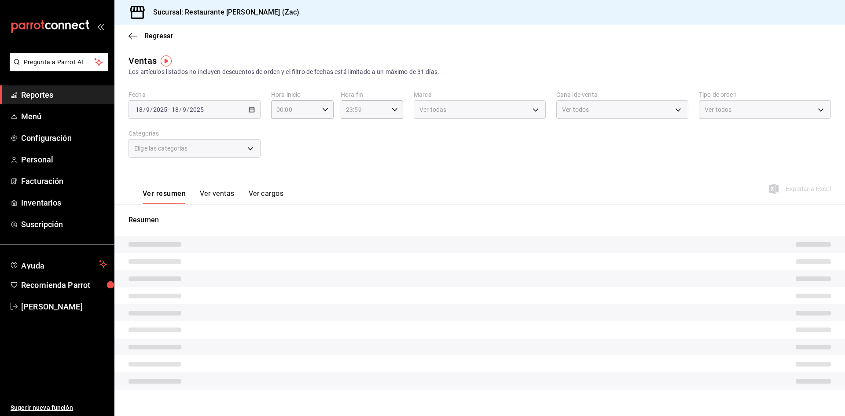  I want to click on div: Los artículos listados no incluyen descuentos de orden y el filtro de fechas está limitado a un m..., so click(480, 72).